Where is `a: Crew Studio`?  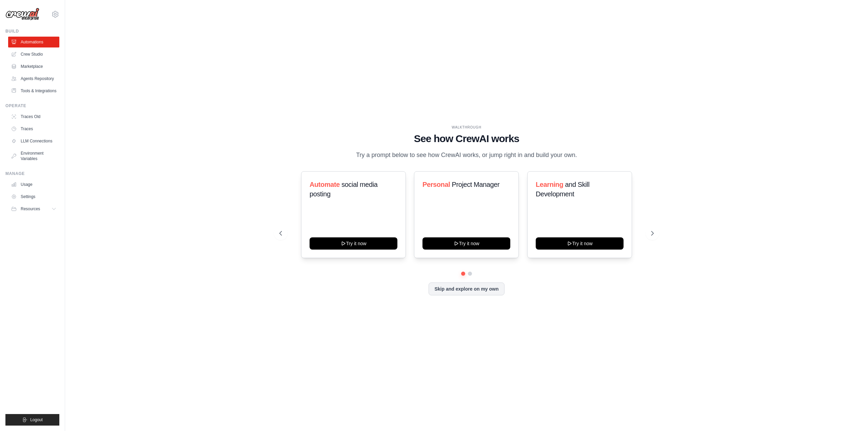
a: Crew Studio is located at coordinates (33, 54).